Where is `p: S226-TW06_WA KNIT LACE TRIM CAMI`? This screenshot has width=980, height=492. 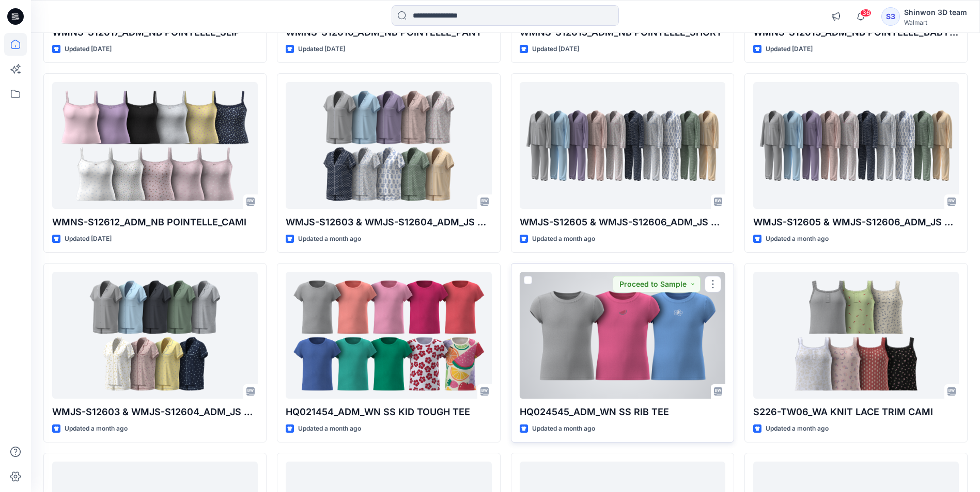 p: S226-TW06_WA KNIT LACE TRIM CAMI is located at coordinates (856, 413).